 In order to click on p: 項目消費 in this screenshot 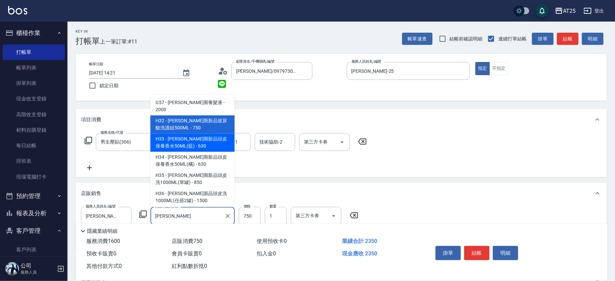, I will do `click(91, 120)`.